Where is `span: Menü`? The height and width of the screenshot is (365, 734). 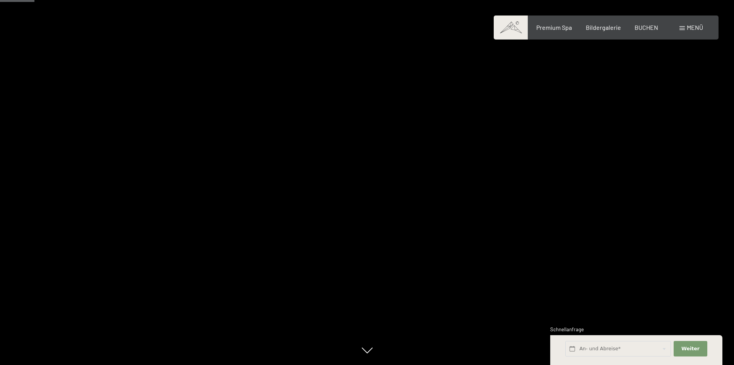
span: Menü is located at coordinates (695, 27).